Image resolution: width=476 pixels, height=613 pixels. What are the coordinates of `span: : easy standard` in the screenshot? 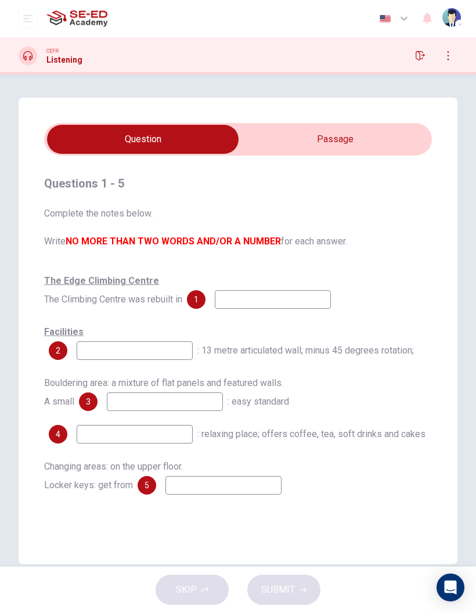 It's located at (258, 401).